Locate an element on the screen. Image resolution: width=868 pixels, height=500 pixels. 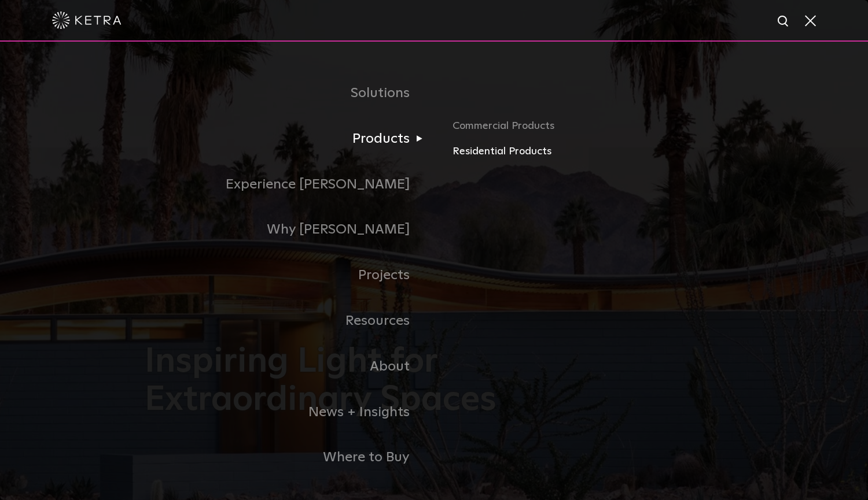
a: Residential Products is located at coordinates (588, 152).